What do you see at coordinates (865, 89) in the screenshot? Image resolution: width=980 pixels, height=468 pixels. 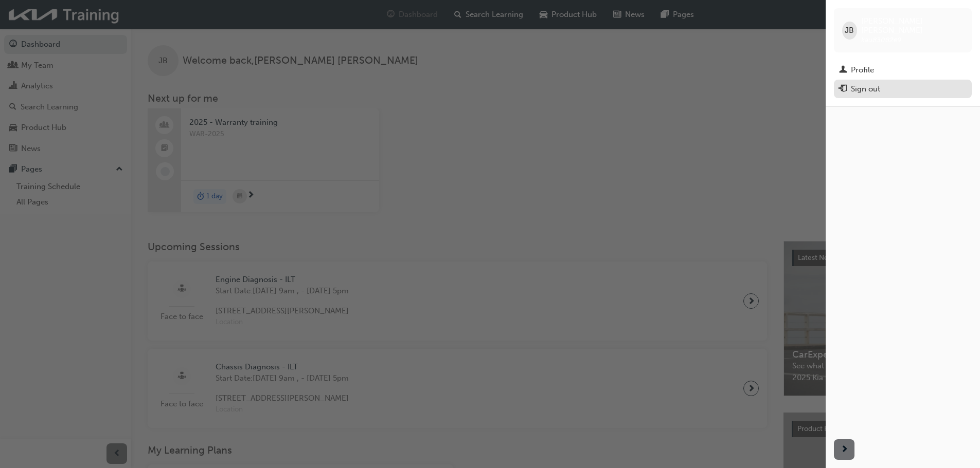 I see `div: Sign out` at bounding box center [865, 89].